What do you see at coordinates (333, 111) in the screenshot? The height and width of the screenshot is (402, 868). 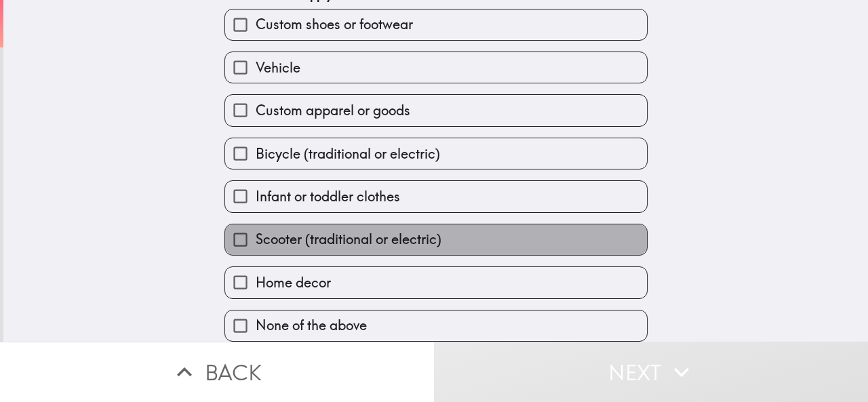 I see `span: Custom apparel or goods` at bounding box center [333, 111].